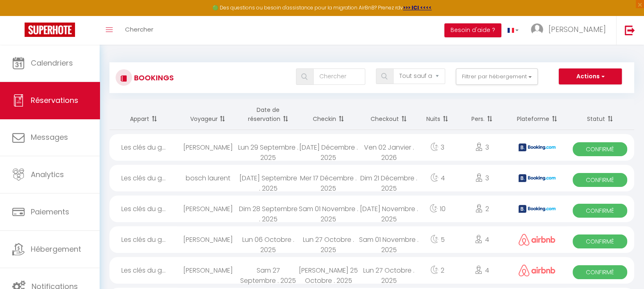 The width and height of the screenshot is (644, 289). I want to click on span: Analytics, so click(48, 175).